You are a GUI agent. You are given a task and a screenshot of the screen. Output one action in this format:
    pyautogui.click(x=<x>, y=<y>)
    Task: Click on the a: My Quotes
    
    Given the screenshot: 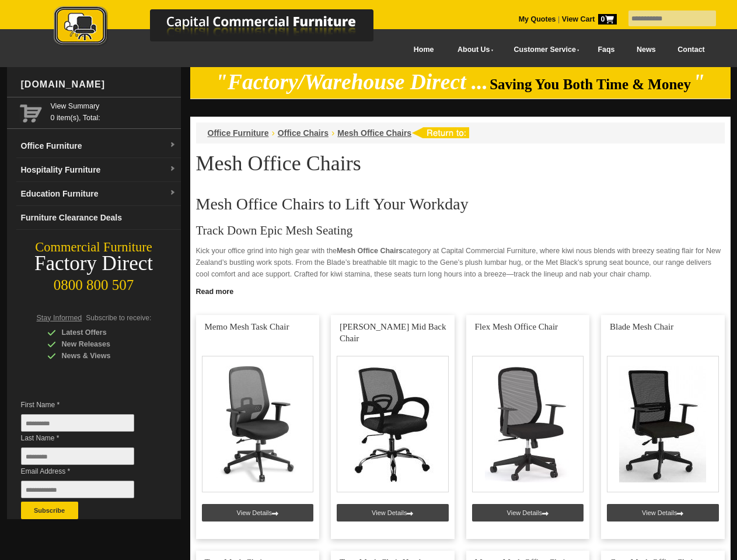 What is the action you would take?
    pyautogui.click(x=537, y=19)
    